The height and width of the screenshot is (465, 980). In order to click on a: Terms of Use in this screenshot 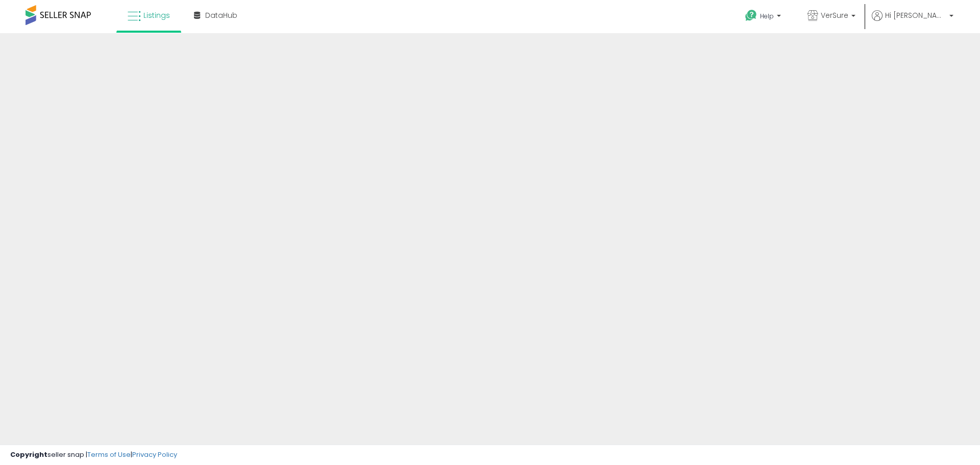, I will do `click(109, 454)`.